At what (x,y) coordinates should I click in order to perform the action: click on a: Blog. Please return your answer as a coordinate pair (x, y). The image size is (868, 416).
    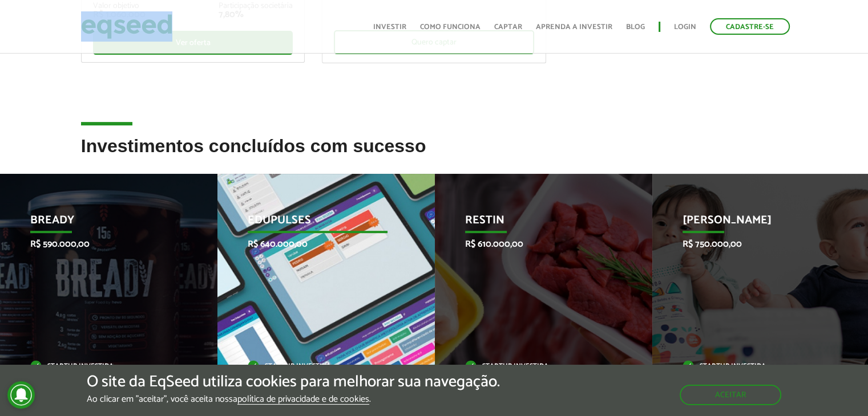
    Looking at the image, I should click on (635, 27).